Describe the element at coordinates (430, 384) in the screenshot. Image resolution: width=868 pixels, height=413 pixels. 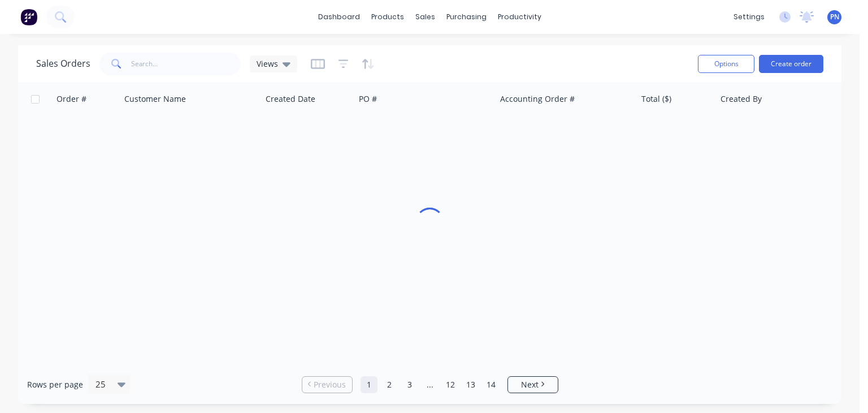
I see `a: Jump forward` at that location.